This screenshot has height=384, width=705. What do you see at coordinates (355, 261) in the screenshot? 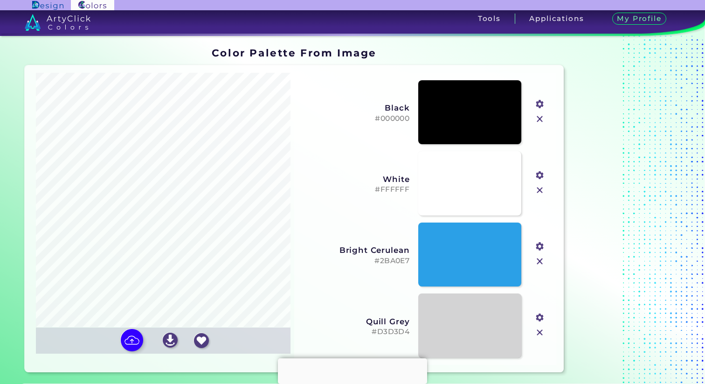
I see `h5: #2BA0E7` at bounding box center [355, 261].